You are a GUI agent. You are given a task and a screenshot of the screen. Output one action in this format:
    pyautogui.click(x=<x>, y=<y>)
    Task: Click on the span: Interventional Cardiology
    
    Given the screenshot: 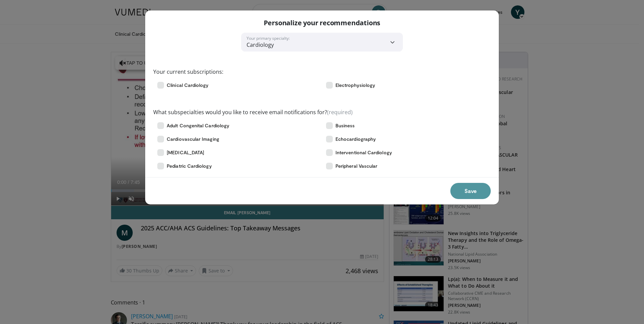 What is the action you would take?
    pyautogui.click(x=364, y=153)
    